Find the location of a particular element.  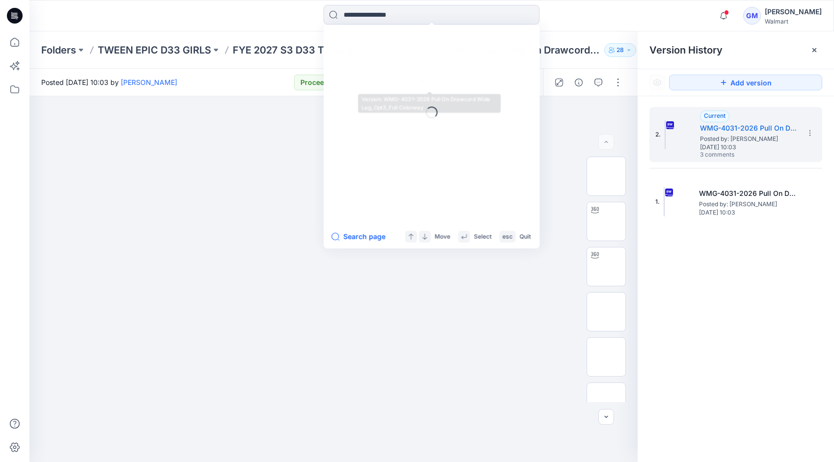

button: Add version is located at coordinates (746, 82).